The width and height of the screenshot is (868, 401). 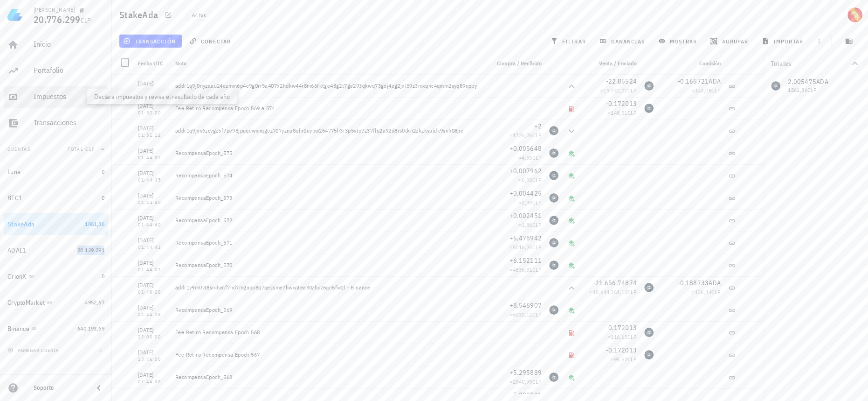 What do you see at coordinates (56, 302) in the screenshot?
I see `a: CryptoMarket 4952,67` at bounding box center [56, 302].